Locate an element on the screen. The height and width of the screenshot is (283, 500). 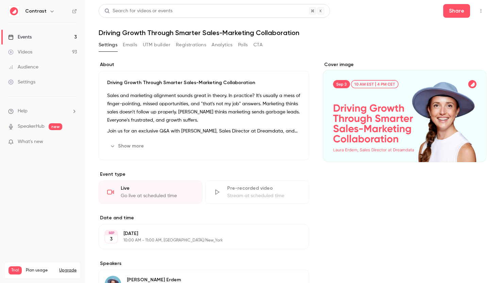
p: Driving Growth Through Smarter Sales-Marketing Collaboration is located at coordinates (204, 83).